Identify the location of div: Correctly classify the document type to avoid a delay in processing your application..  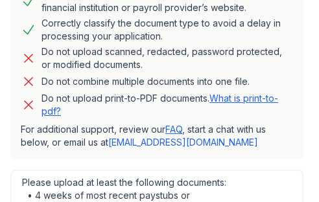
(167, 30).